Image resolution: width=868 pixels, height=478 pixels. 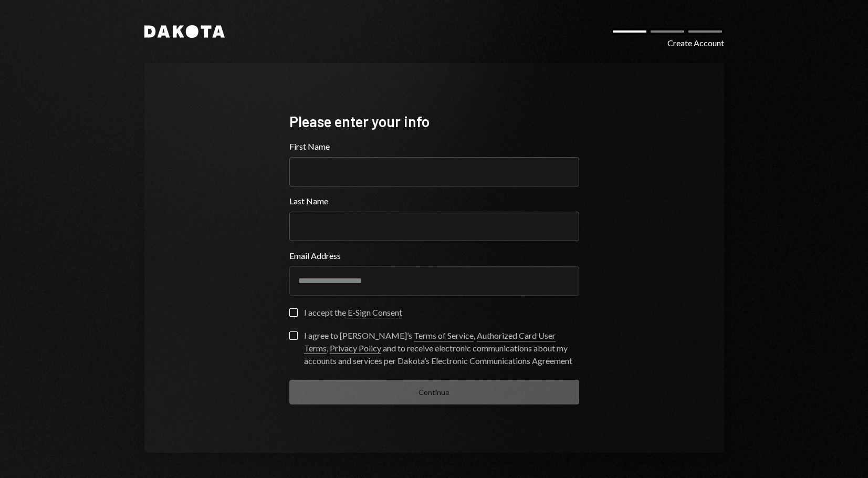 What do you see at coordinates (293, 312) in the screenshot?
I see `button: I accept the E-Sign Consent` at bounding box center [293, 312].